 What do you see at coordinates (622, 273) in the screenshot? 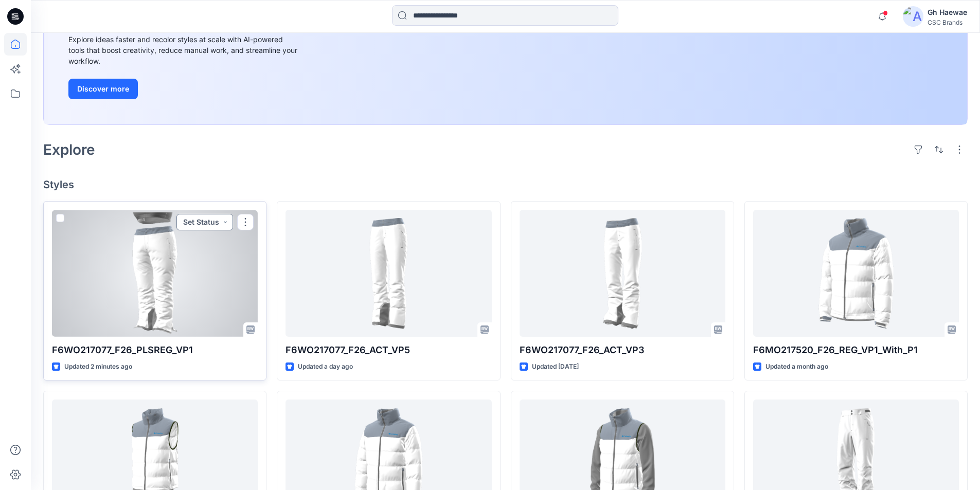
I see `a: F6WO217077_F26_ACT_VP3` at bounding box center [622, 273].